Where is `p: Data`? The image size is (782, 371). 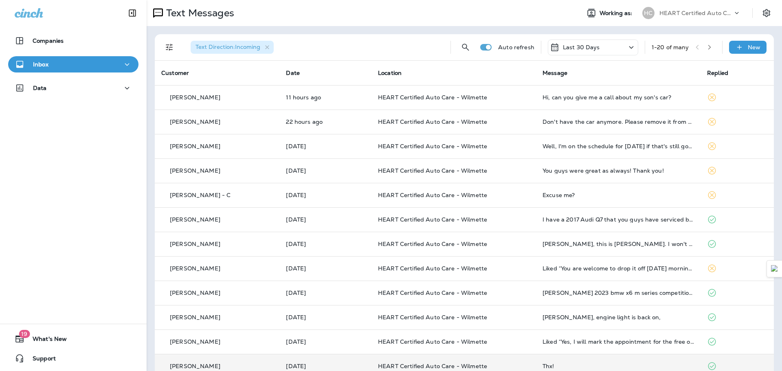 p: Data is located at coordinates (40, 88).